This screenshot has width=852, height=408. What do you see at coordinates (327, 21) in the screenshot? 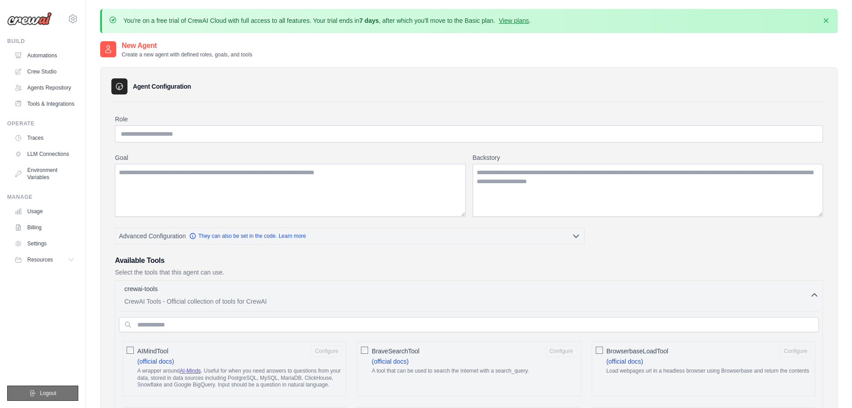
I see `p: You're on a free trial of CrewAI Cloud with full access to all features. Your trial ends in , aft...` at bounding box center [327, 21].